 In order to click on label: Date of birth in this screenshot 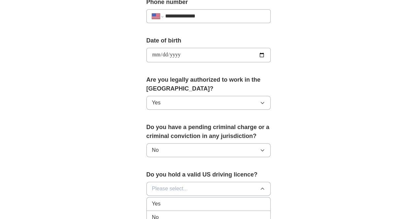, I will do `click(209, 41)`.